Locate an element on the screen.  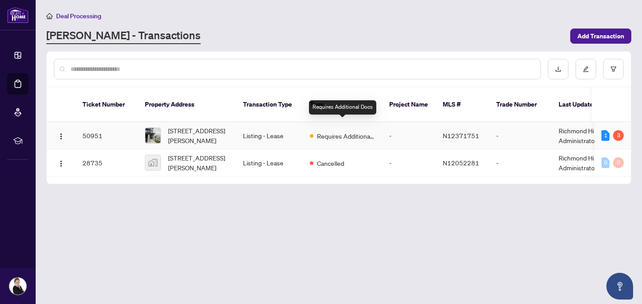
button: Add Transaction is located at coordinates (600, 36).